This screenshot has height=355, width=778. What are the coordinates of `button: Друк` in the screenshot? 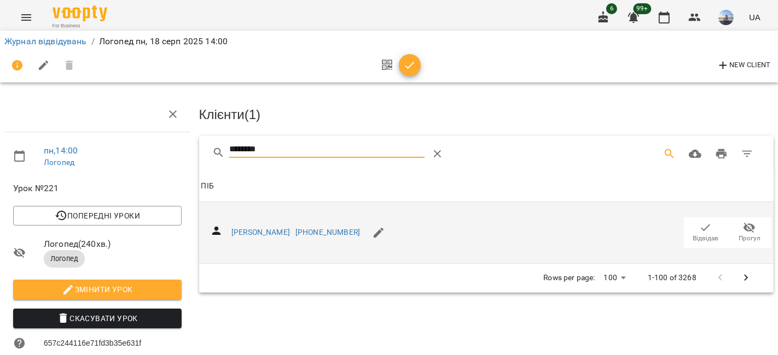 It's located at (721, 154).